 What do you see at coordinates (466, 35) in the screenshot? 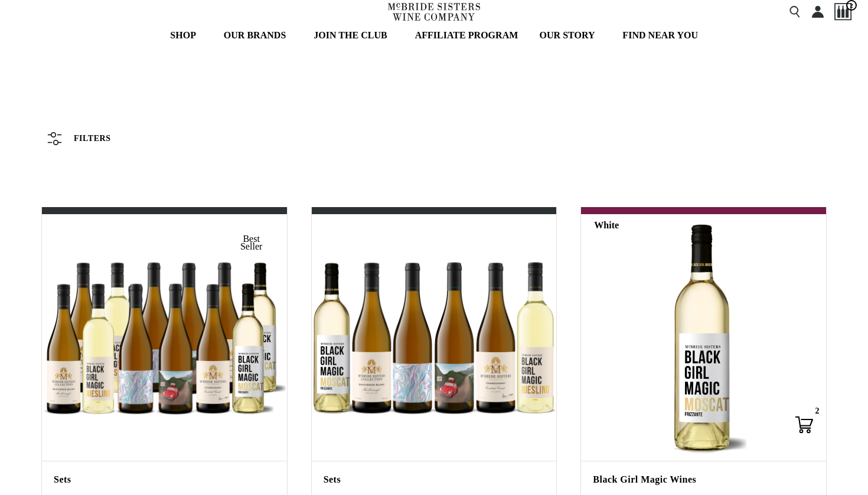
I see `a: AFFILIATE PROGRAM` at bounding box center [466, 35].